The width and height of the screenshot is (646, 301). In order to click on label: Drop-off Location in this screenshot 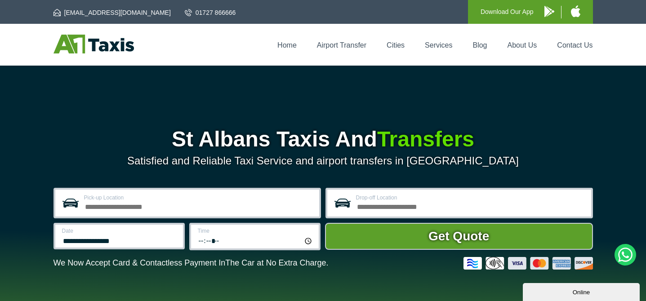, I will do `click(471, 198)`.